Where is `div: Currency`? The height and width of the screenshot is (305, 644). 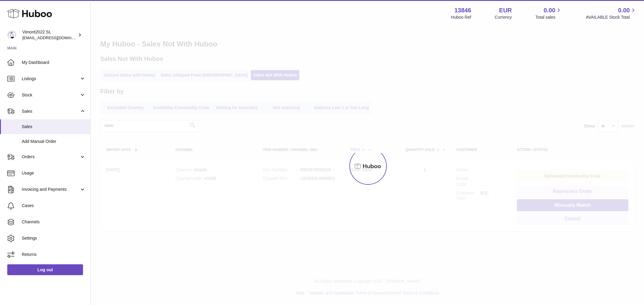 div: Currency is located at coordinates (503, 17).